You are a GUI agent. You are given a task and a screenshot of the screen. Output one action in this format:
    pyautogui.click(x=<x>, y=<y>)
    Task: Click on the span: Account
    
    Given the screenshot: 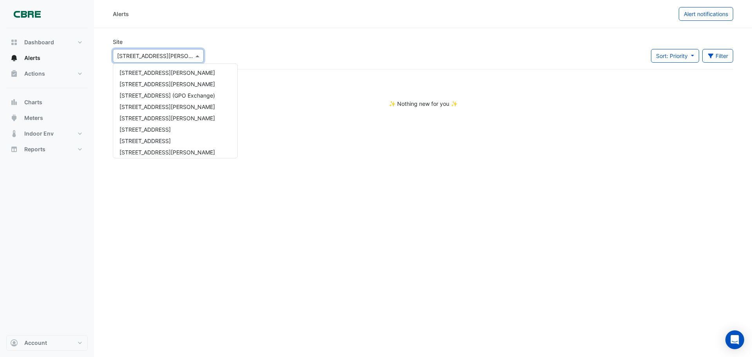 What is the action you would take?
    pyautogui.click(x=36, y=343)
    